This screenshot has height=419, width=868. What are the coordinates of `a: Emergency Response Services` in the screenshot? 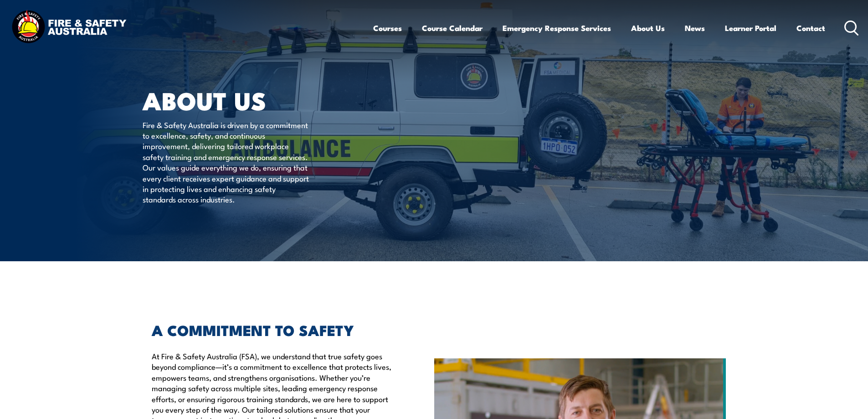 It's located at (557, 28).